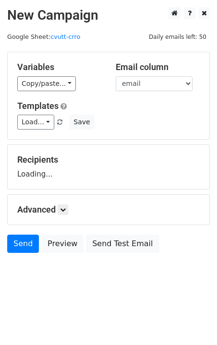 The width and height of the screenshot is (217, 345). Describe the element at coordinates (82, 122) in the screenshot. I see `button: Save` at that location.